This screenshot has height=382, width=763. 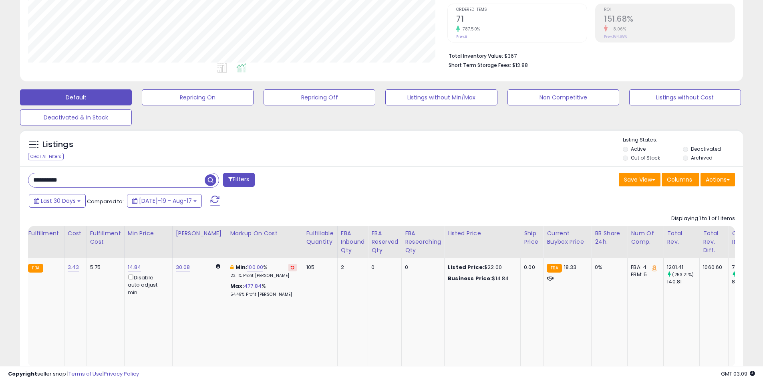 What do you see at coordinates (76, 97) in the screenshot?
I see `button: Default` at bounding box center [76, 97].